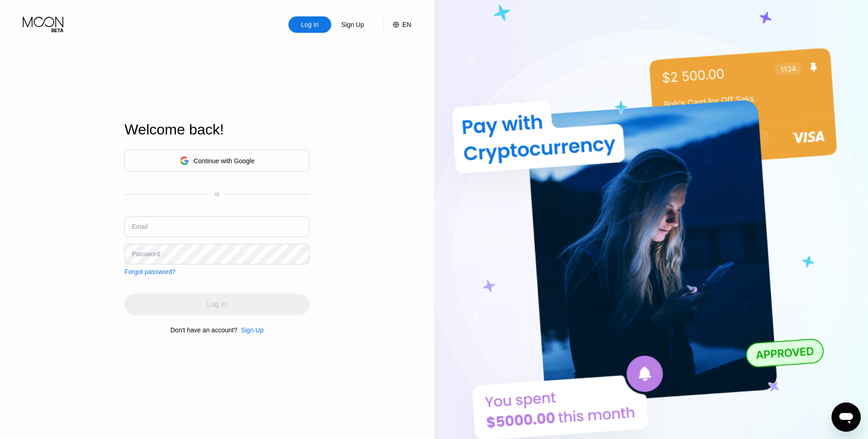 The height and width of the screenshot is (439, 868). Describe the element at coordinates (150, 272) in the screenshot. I see `div: Forgot password?` at that location.